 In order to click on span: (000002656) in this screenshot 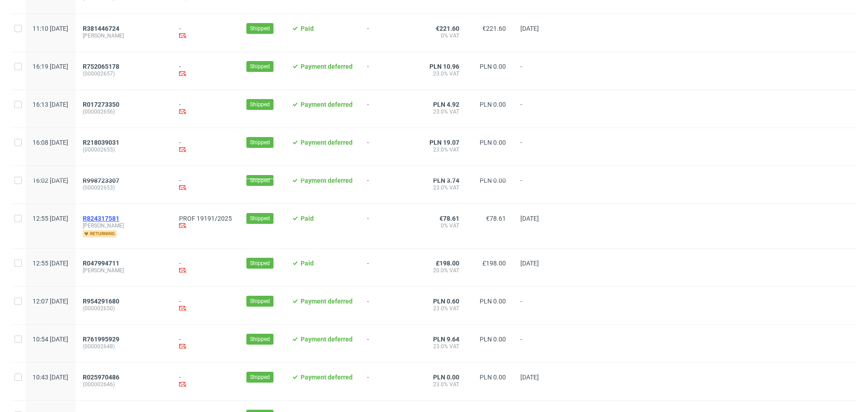, I will do `click(123, 112)`.